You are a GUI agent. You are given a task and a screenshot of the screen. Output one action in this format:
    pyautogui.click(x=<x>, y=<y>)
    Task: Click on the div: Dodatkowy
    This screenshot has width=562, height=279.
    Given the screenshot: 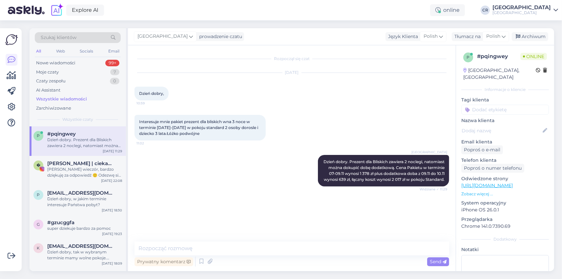 What is the action you would take?
    pyautogui.click(x=505, y=239)
    